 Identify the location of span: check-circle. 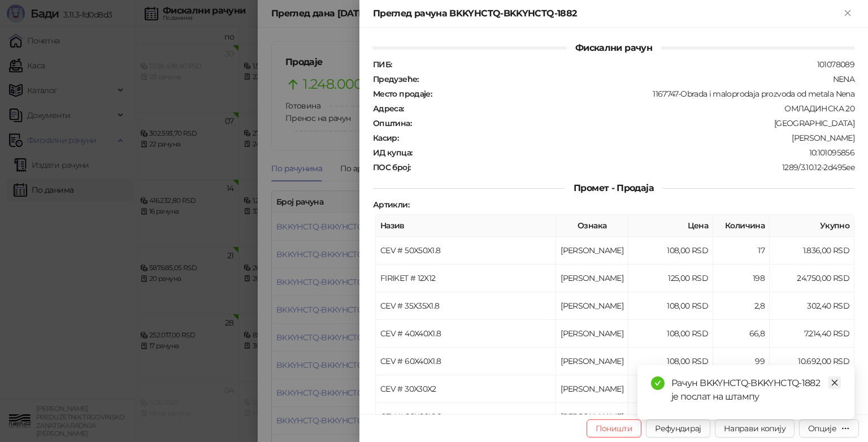
(658, 383).